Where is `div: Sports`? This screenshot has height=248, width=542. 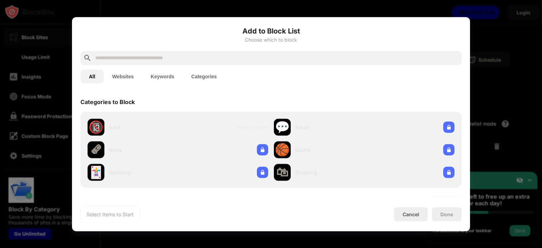 div: Sports is located at coordinates (330, 150).